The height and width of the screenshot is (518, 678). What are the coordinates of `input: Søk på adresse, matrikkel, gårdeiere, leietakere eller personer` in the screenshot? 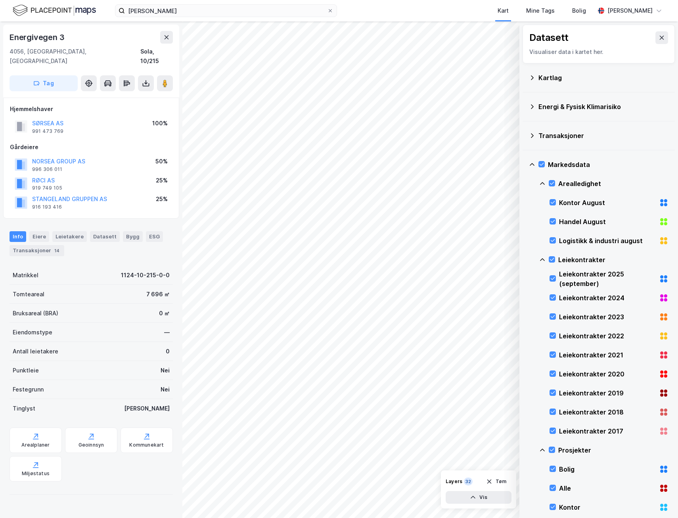 It's located at (226, 11).